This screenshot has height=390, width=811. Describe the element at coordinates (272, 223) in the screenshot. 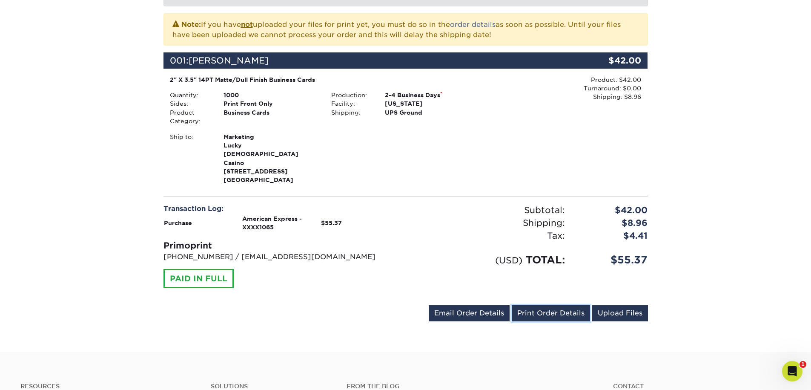

I see `strong: American Express - XXXX1065` at that location.